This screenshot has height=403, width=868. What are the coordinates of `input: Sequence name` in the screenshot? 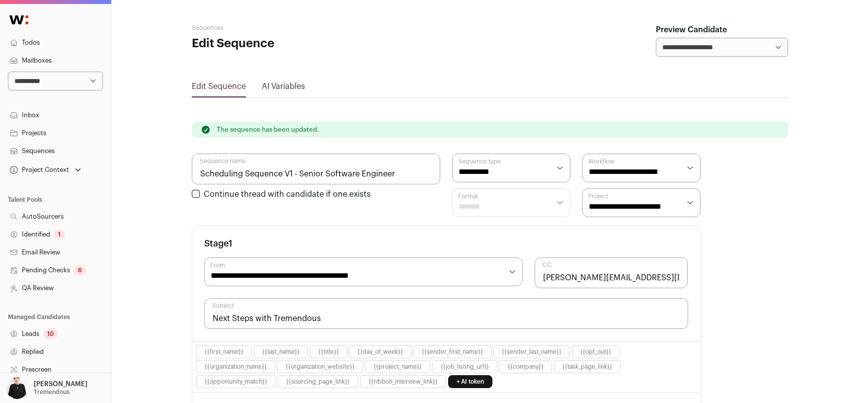 It's located at (316, 169).